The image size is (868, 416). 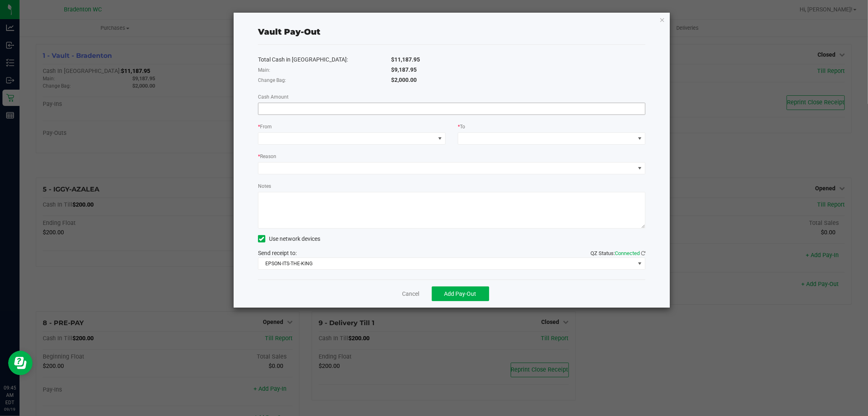 I want to click on span: Add Pay-Out, so click(x=460, y=294).